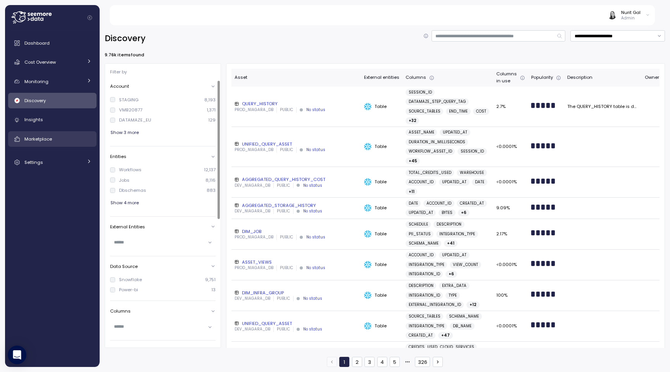  What do you see at coordinates (52, 100) in the screenshot?
I see `a: Discovery` at bounding box center [52, 100].